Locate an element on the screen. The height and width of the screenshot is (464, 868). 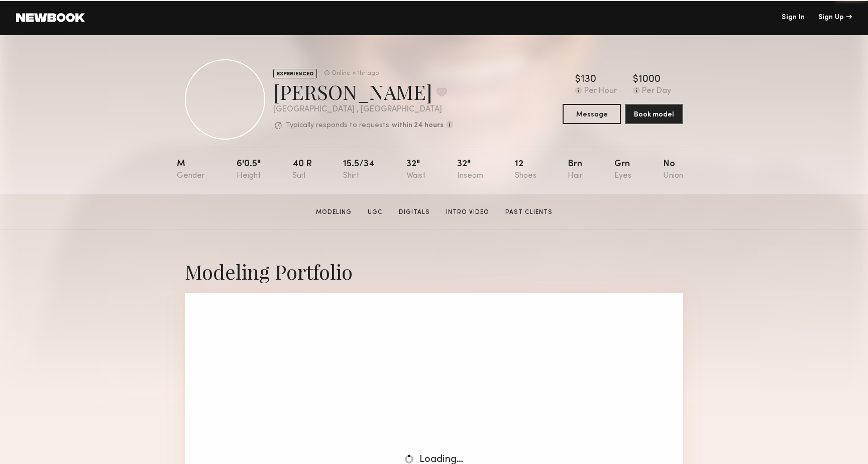
a: Past Clients is located at coordinates (529, 213).